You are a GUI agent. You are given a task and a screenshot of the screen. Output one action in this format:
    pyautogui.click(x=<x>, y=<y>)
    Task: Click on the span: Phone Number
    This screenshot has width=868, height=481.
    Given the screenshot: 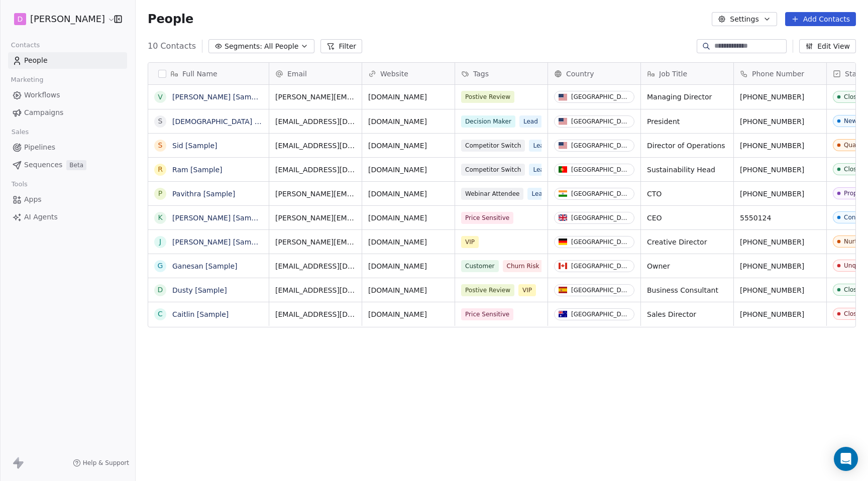 What is the action you would take?
    pyautogui.click(x=778, y=74)
    